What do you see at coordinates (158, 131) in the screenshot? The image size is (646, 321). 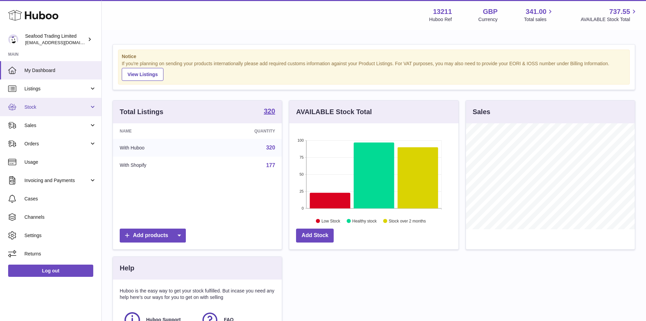 I see `th: Name` at bounding box center [158, 131].